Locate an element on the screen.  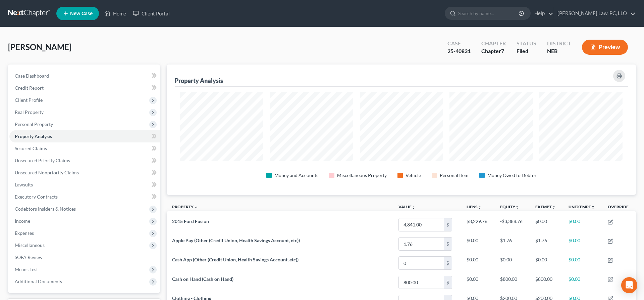
span: Credit Report is located at coordinates (29, 88).